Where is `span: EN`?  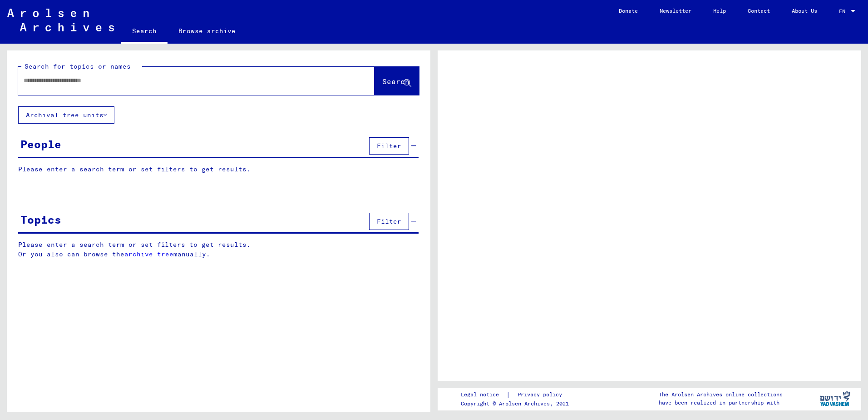
span: EN is located at coordinates (844, 11).